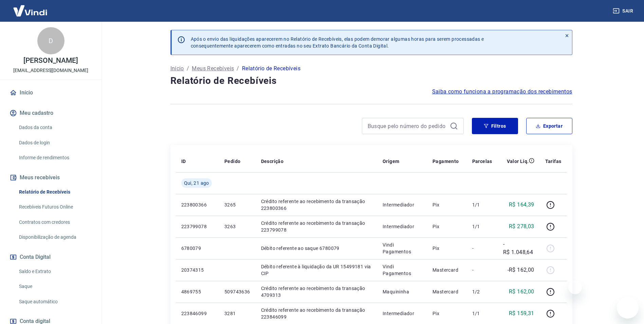 This screenshot has height=324, width=644. I want to click on p: Parcelas, so click(482, 162).